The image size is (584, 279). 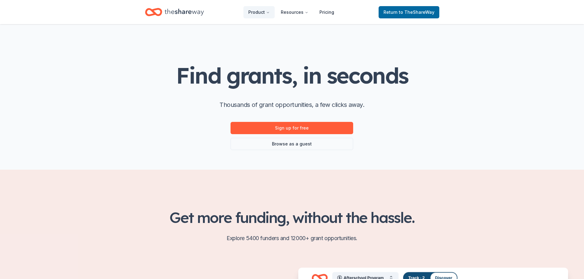 What do you see at coordinates (409, 12) in the screenshot?
I see `span: Return` at bounding box center [409, 12].